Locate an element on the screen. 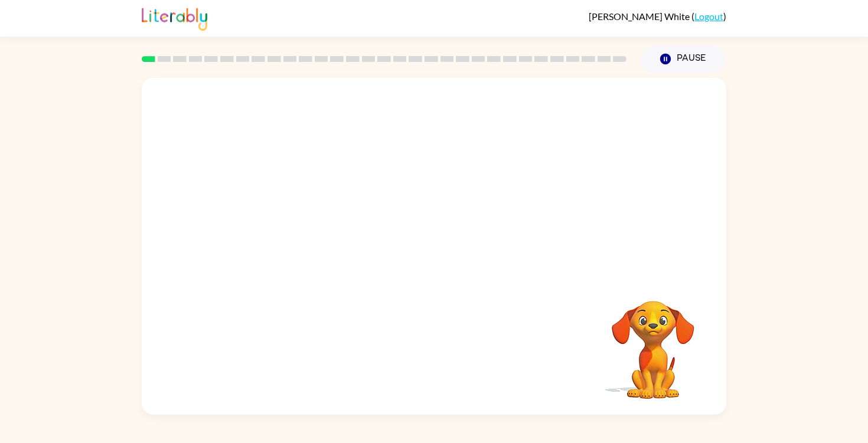 This screenshot has height=443, width=868. img: Literably is located at coordinates (174, 17).